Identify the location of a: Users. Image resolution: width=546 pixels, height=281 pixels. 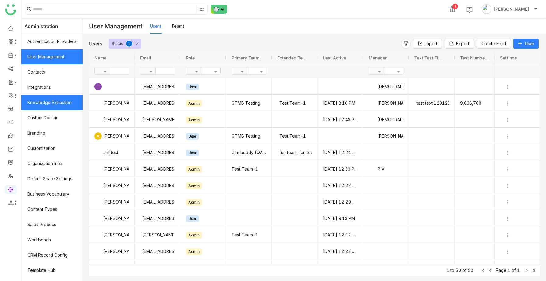
(156, 26).